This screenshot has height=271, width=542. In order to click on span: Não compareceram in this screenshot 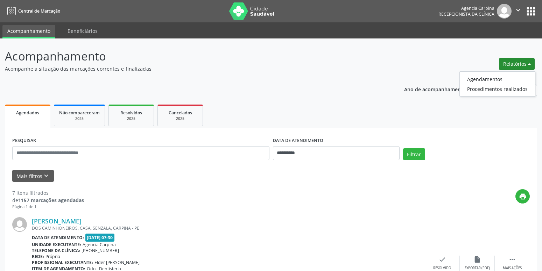, I will do `click(79, 113)`.